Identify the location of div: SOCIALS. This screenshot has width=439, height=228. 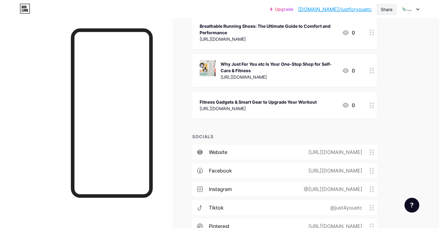
(285, 136).